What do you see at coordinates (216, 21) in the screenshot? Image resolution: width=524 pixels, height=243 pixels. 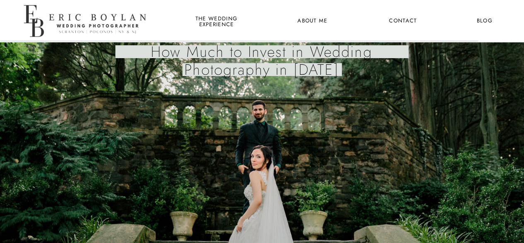 I see `nav: the wedding experience` at bounding box center [216, 21].